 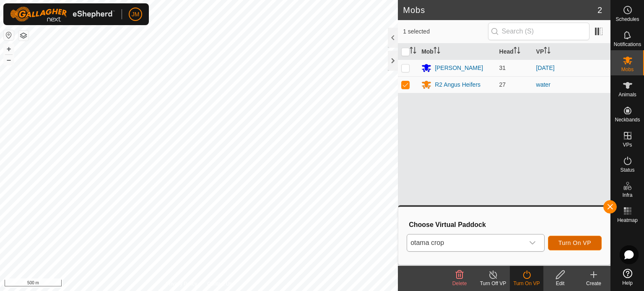 What do you see at coordinates (571, 52) in the screenshot?
I see `th: VP` at bounding box center [571, 52].